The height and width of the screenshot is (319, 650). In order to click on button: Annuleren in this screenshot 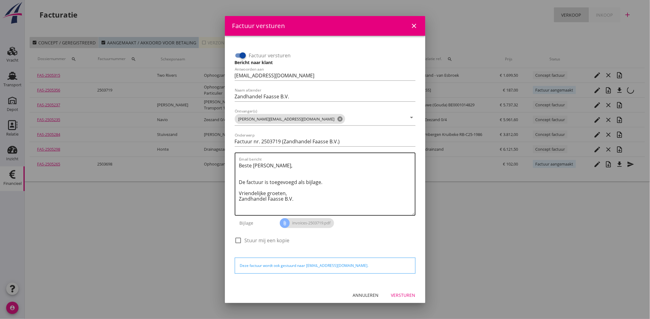, I will do `click(366, 295)`.